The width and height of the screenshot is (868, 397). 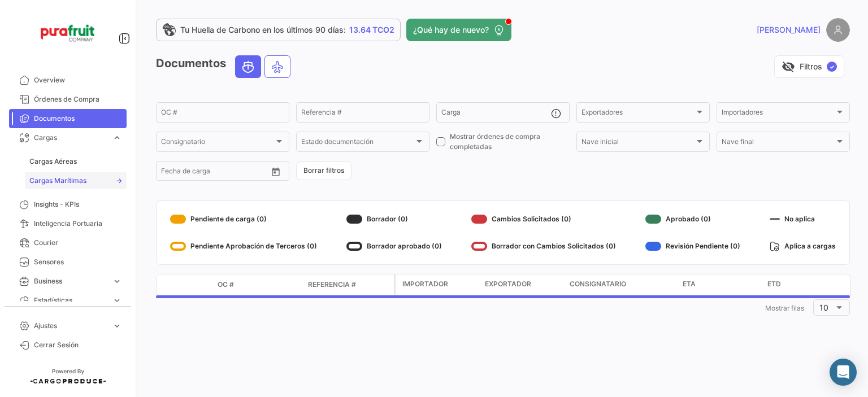 What do you see at coordinates (621, 285) in the screenshot?
I see `datatable-header-cell: Consignatario` at bounding box center [621, 285].